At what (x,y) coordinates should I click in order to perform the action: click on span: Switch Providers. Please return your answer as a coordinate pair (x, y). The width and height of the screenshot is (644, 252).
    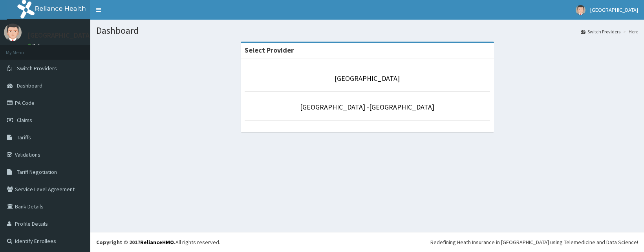
    Looking at the image, I should click on (37, 69).